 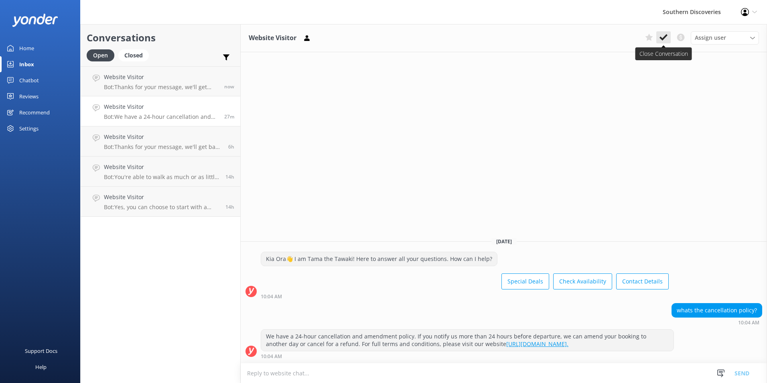 I want to click on div: Closed, so click(x=134, y=55).